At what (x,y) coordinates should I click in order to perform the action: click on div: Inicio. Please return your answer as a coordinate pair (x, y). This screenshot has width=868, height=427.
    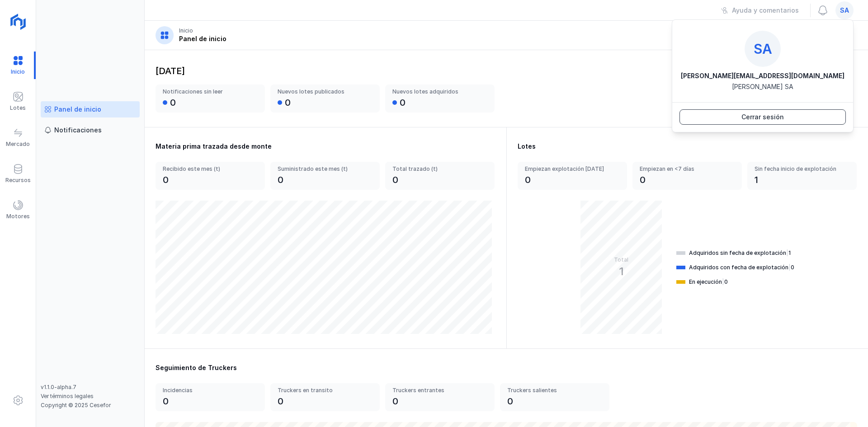
    Looking at the image, I should click on (186, 31).